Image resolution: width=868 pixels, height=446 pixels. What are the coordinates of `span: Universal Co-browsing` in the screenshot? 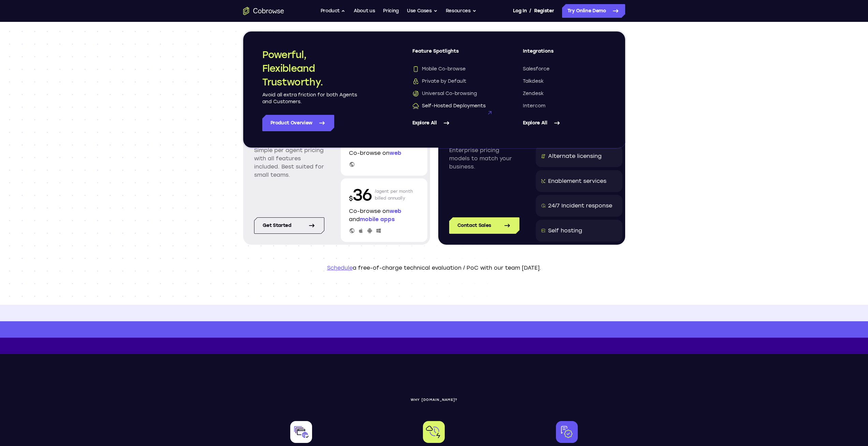 It's located at (445, 94).